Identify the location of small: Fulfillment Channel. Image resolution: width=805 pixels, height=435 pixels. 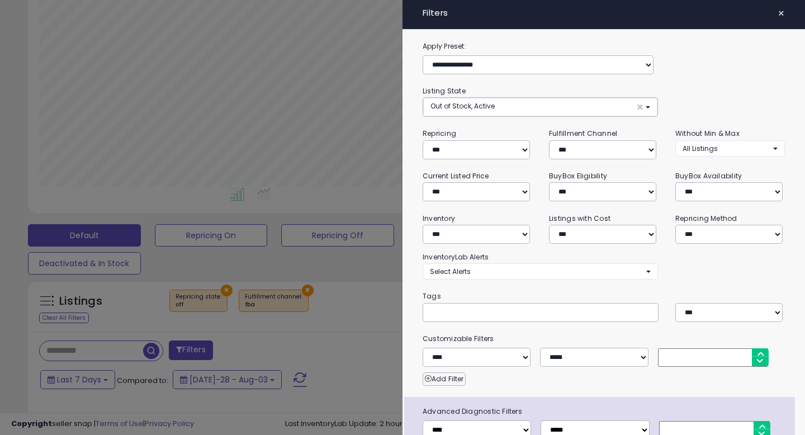
(583, 133).